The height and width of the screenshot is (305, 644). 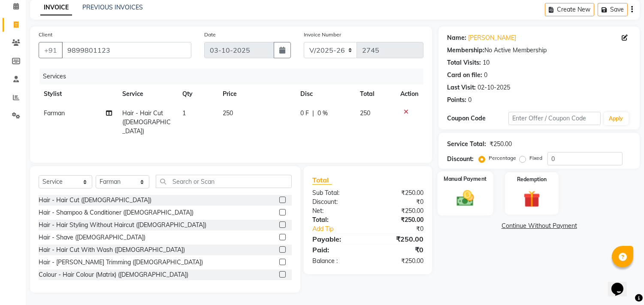 I want to click on div: Coupon Code, so click(x=477, y=118).